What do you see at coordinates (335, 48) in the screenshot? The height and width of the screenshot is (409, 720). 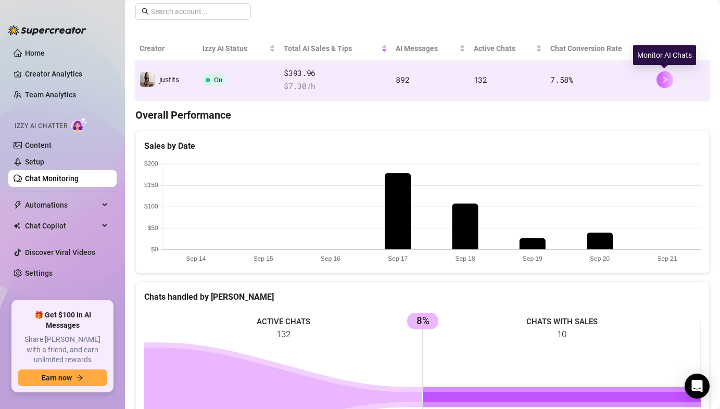 I see `th: Total AI Sales & Tips` at bounding box center [335, 48].